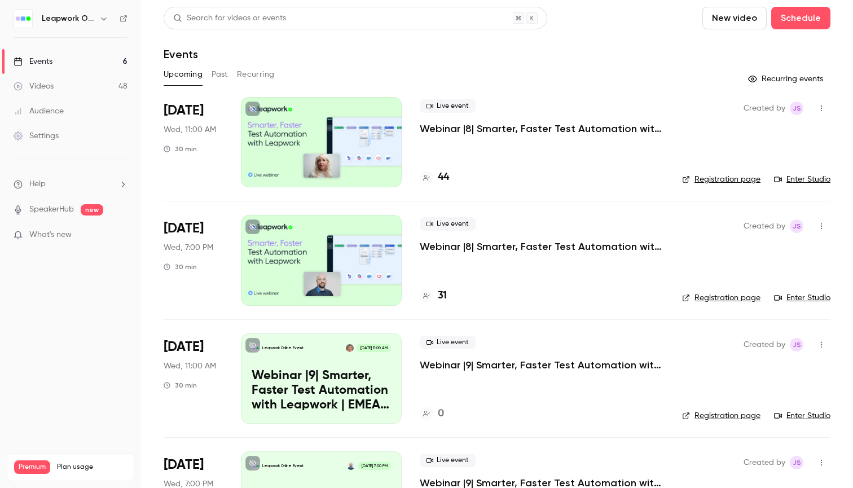  What do you see at coordinates (230, 18) in the screenshot?
I see `div: Search for videos or events` at bounding box center [230, 18].